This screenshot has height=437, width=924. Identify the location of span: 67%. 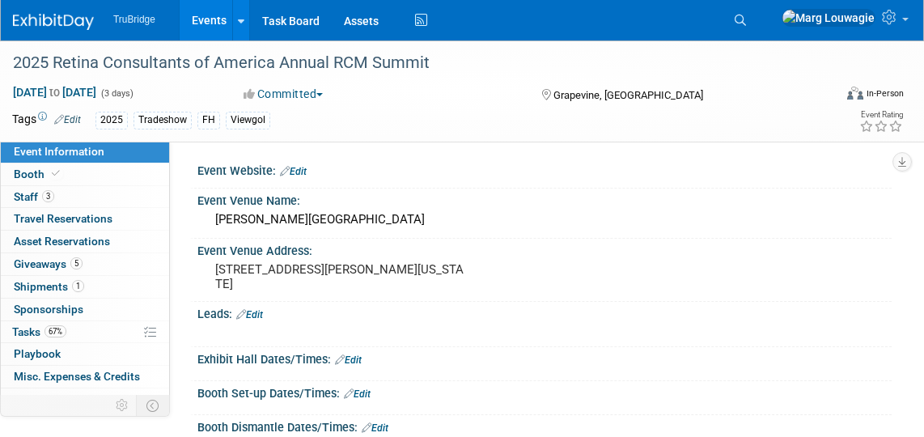
(55, 331).